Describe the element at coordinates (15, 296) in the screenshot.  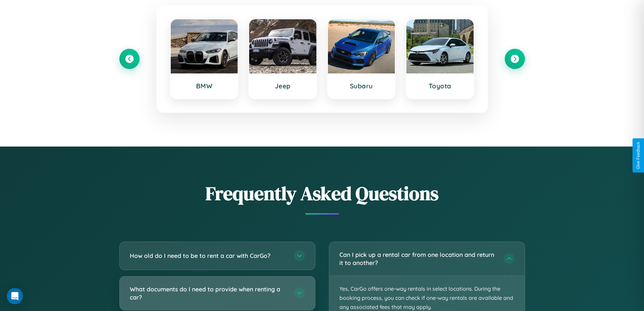
I see `div: Open Intercom Messenger` at that location.